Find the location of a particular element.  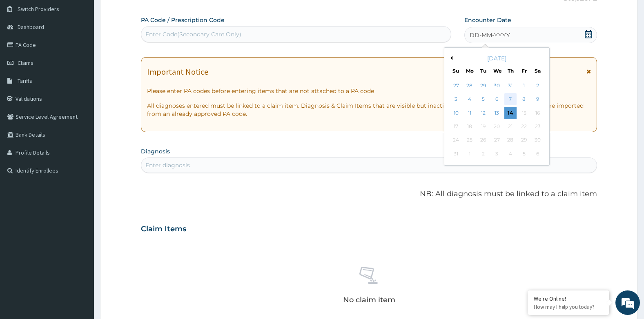

div: Not available Monday, August 18th, 2025 is located at coordinates (470, 126).